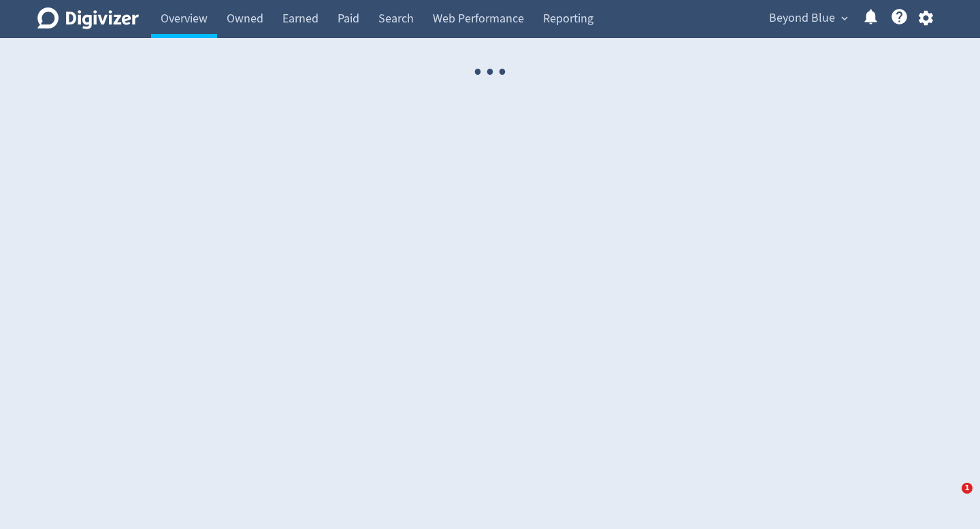  Describe the element at coordinates (967, 489) in the screenshot. I see `span: 1` at that location.